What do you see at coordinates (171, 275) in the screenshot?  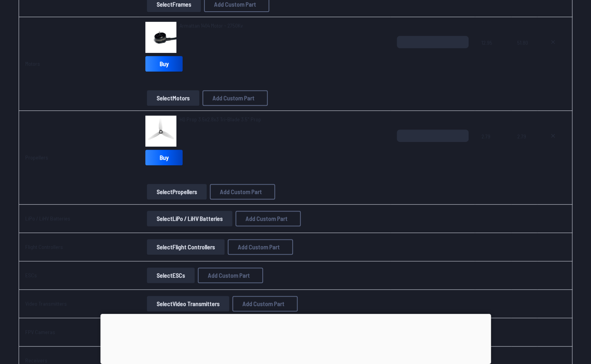 I see `a: SelectESCs` at bounding box center [171, 275].